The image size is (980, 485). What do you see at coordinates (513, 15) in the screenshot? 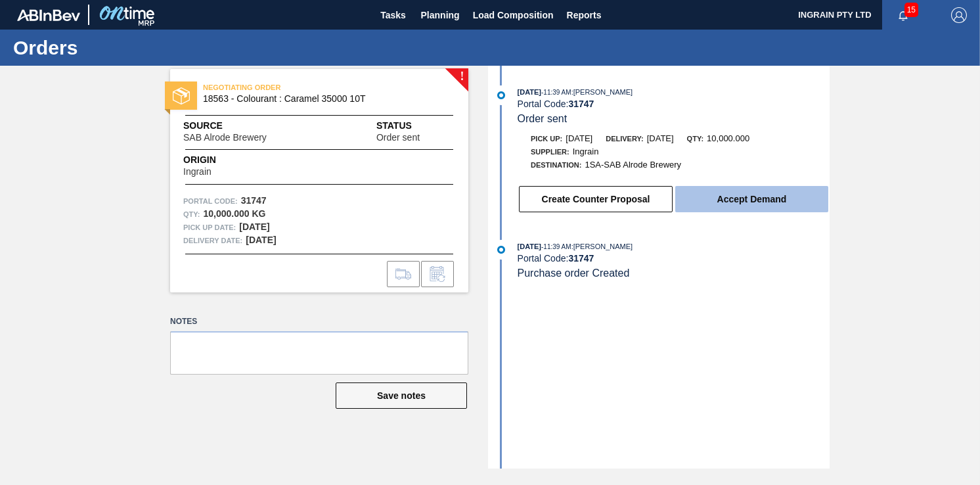
I see `span: Load Composition` at bounding box center [513, 15].